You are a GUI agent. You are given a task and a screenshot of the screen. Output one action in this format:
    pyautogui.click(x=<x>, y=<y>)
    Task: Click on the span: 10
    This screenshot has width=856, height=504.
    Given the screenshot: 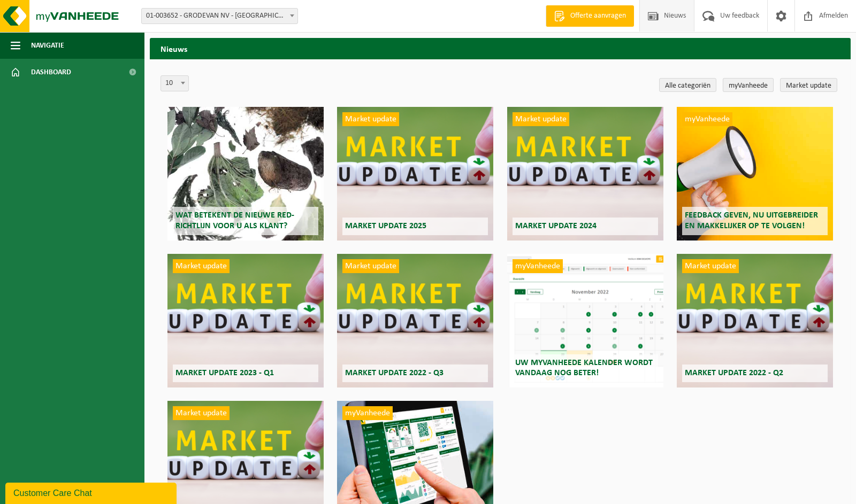 What is the action you would take?
    pyautogui.click(x=175, y=83)
    